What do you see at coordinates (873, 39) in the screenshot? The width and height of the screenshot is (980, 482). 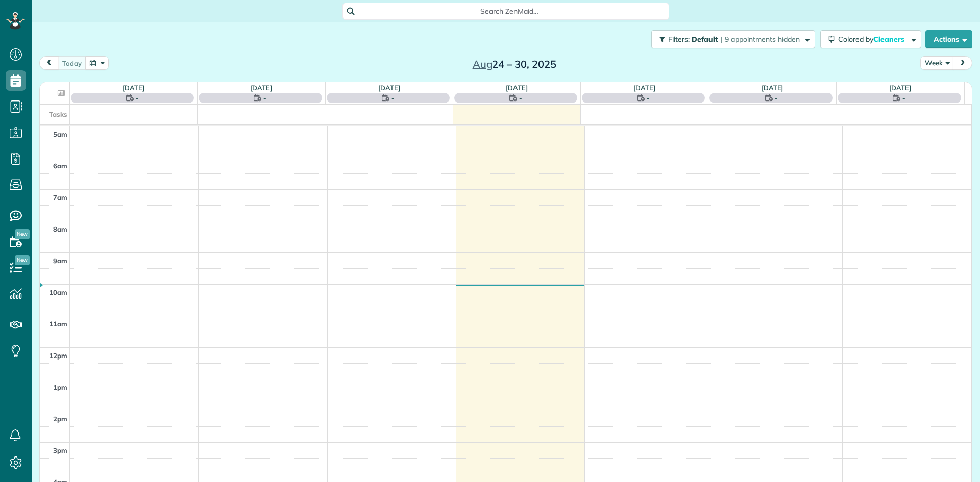 I see `span: Colored by` at bounding box center [873, 39].